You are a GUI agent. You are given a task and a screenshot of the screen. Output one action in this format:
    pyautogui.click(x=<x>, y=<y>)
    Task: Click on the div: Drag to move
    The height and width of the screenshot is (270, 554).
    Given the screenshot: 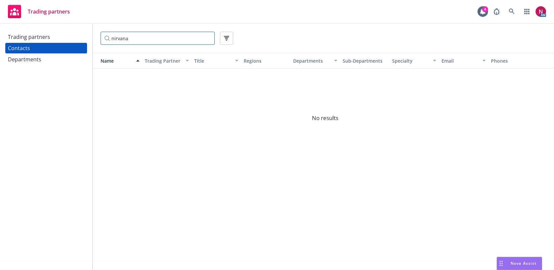 What is the action you would take?
    pyautogui.click(x=501, y=263)
    